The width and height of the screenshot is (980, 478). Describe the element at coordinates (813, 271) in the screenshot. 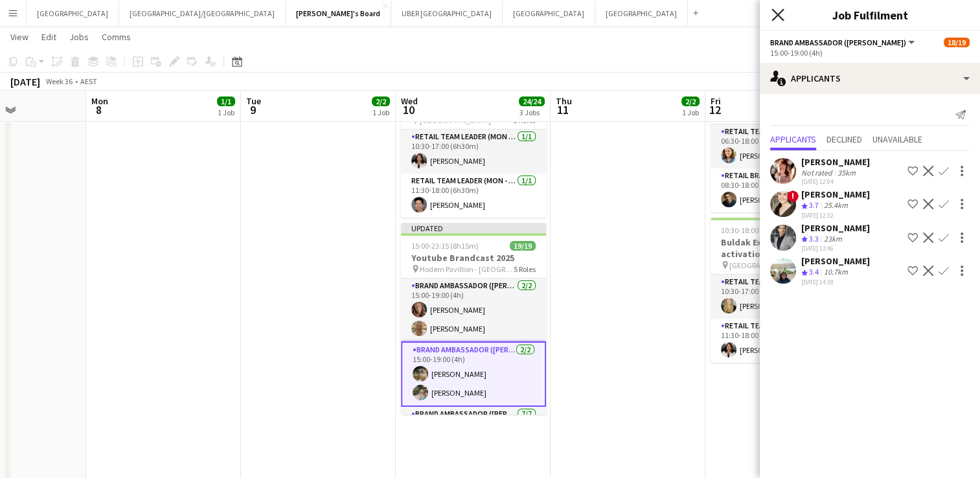

I see `span: 3.4` at that location.